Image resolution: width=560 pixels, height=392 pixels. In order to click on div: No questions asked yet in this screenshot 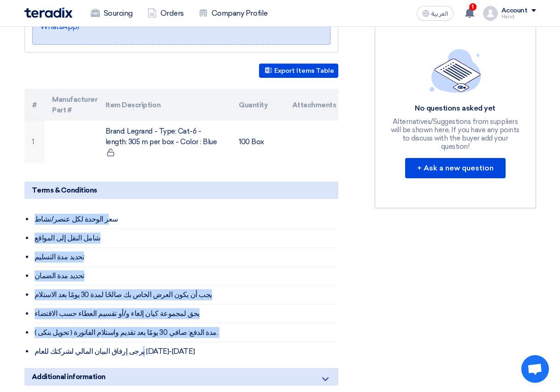, I will do `click(455, 108)`.